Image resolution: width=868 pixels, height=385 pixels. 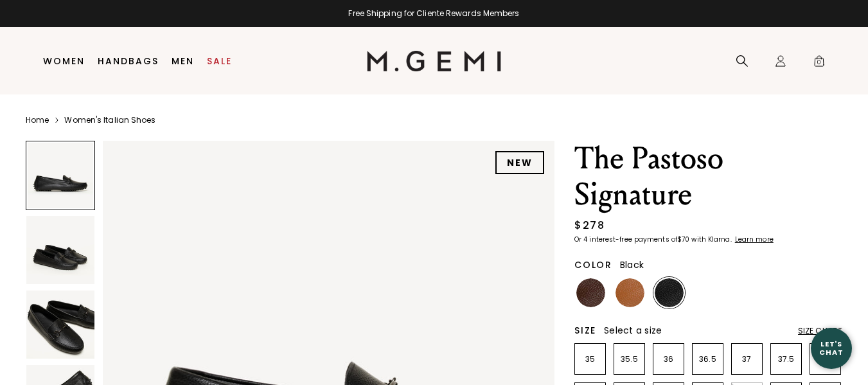 I want to click on div: $278, so click(x=589, y=225).